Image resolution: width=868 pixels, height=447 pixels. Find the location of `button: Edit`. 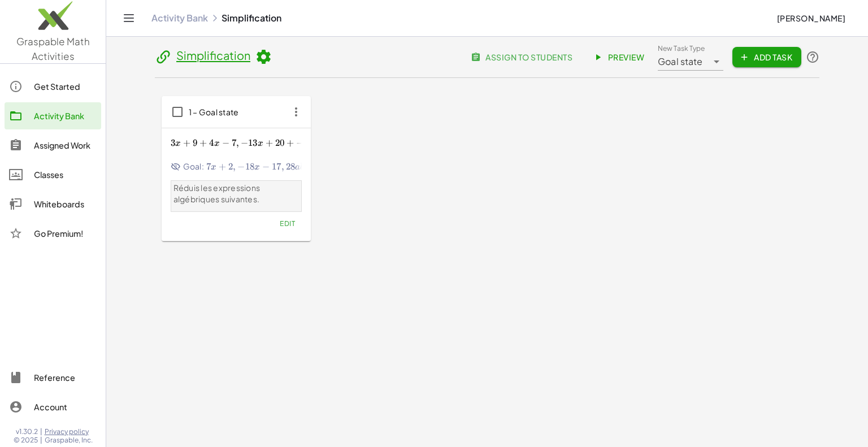

button: Edit is located at coordinates (287, 224).